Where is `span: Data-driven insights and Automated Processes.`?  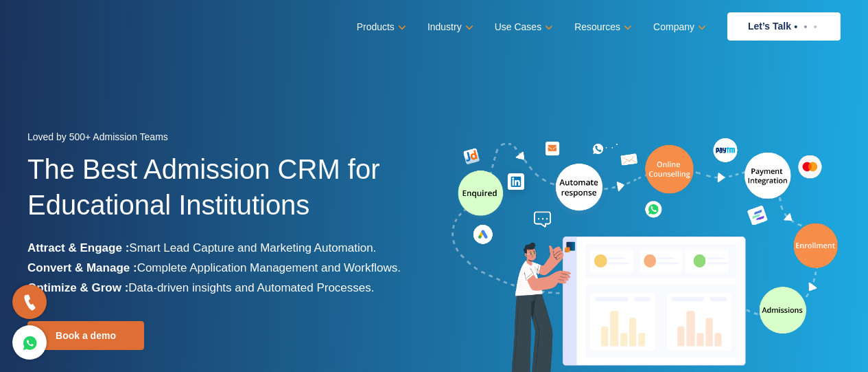
span: Data-driven insights and Automated Processes. is located at coordinates (251, 287).